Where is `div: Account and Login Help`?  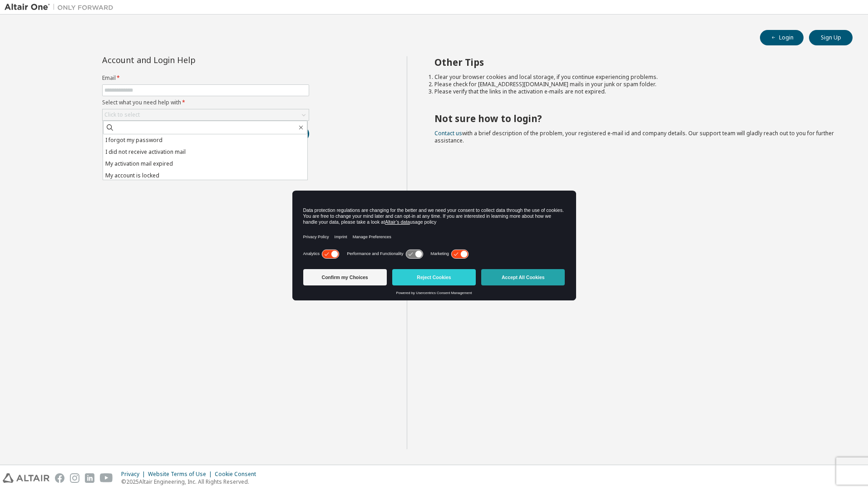
div: Account and Login Help is located at coordinates (185, 60).